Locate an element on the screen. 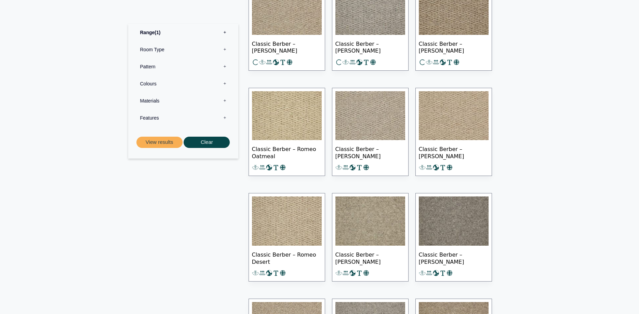 The width and height of the screenshot is (639, 314). label: Range is located at coordinates (183, 32).